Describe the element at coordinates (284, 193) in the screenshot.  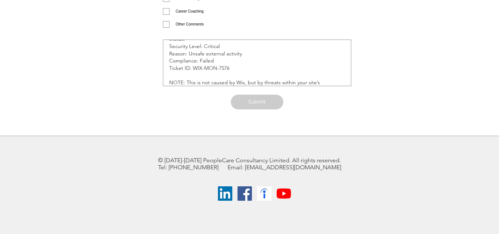
I see `a: YouTube` at that location.